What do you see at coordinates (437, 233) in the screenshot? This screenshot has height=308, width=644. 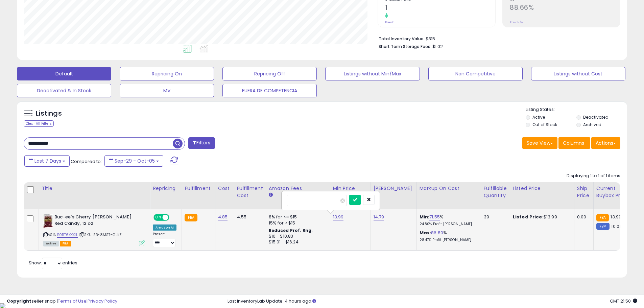 I see `a: 86.80` at bounding box center [437, 233].